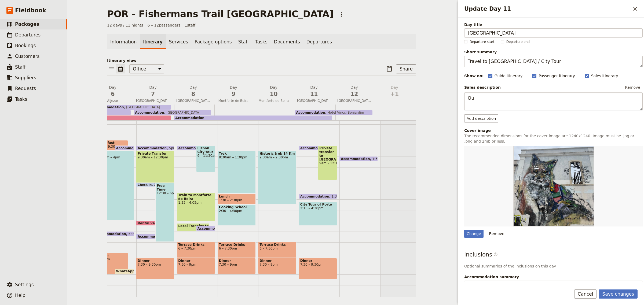 Image resolution: width=644 pixels, height=305 pixels. I want to click on div: Lunch1:30 – 2:30pm, so click(237, 199).